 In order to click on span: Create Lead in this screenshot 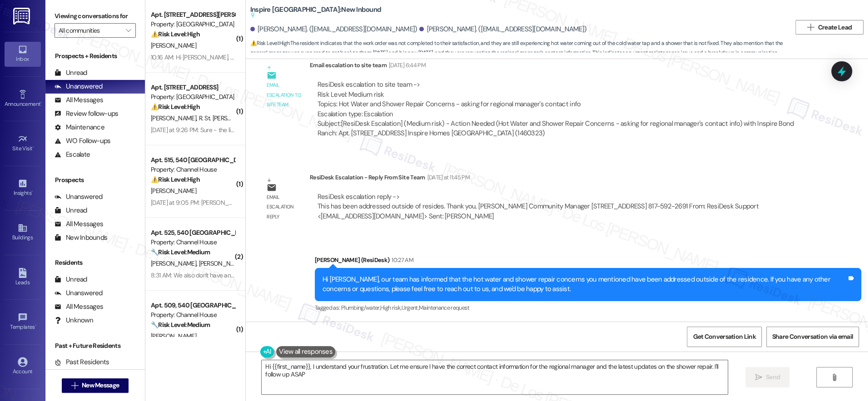, I will do `click(835, 27)`.